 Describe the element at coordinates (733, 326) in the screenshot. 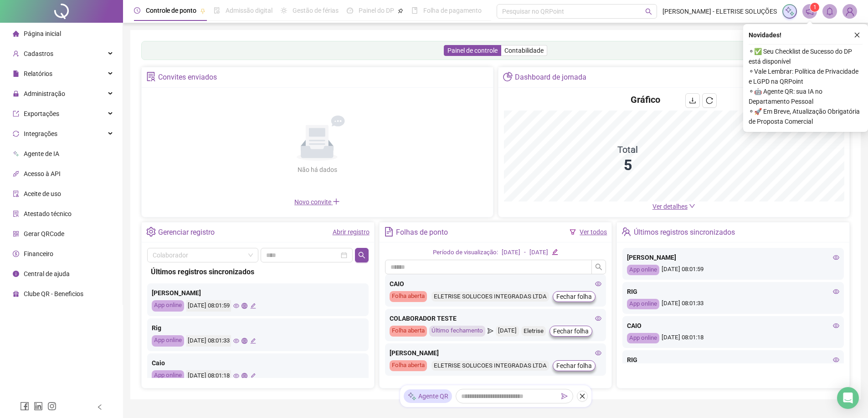

I see `div: CAIO` at that location.